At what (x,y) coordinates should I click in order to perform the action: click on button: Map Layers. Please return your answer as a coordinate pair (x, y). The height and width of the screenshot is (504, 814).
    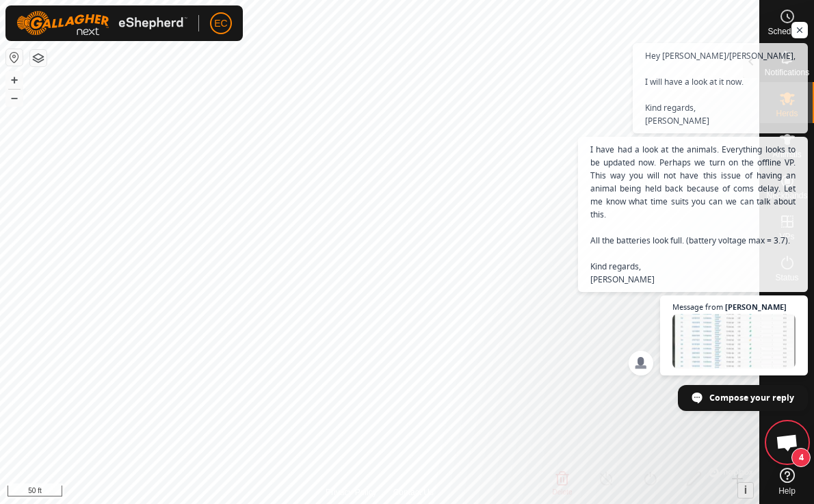
    Looking at the image, I should click on (38, 58).